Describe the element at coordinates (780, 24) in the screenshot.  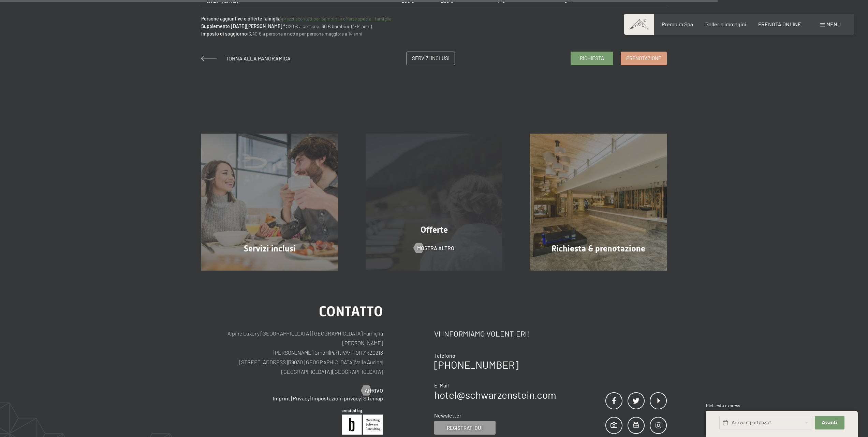
I see `span: PRENOTA ONLINE` at that location.